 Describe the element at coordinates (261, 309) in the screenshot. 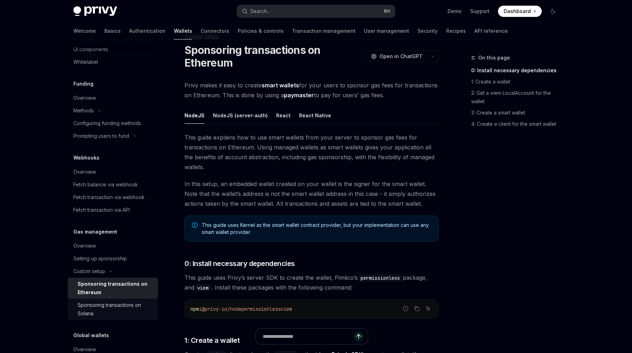

I see `span: permissionless` at that location.